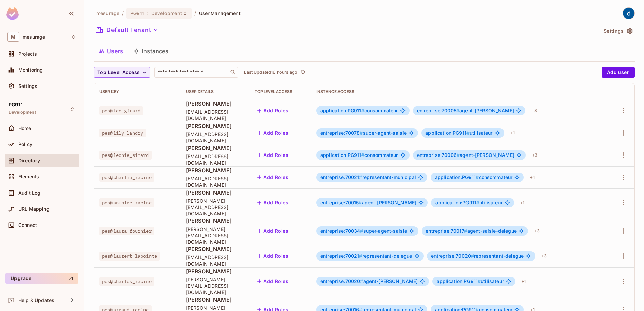 The height and width of the screenshot is (311, 644). What do you see at coordinates (270, 72) in the screenshot?
I see `p: Last Updated 18 hours ago` at bounding box center [270, 72].